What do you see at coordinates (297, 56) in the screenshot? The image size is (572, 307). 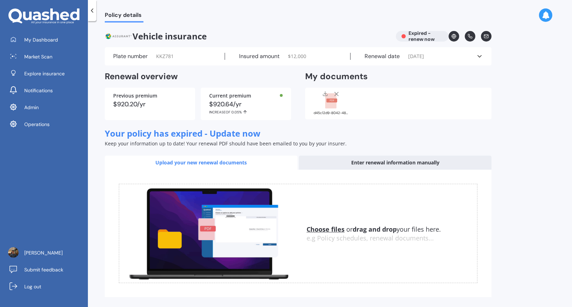 I see `span: $ 12,000` at bounding box center [297, 56].